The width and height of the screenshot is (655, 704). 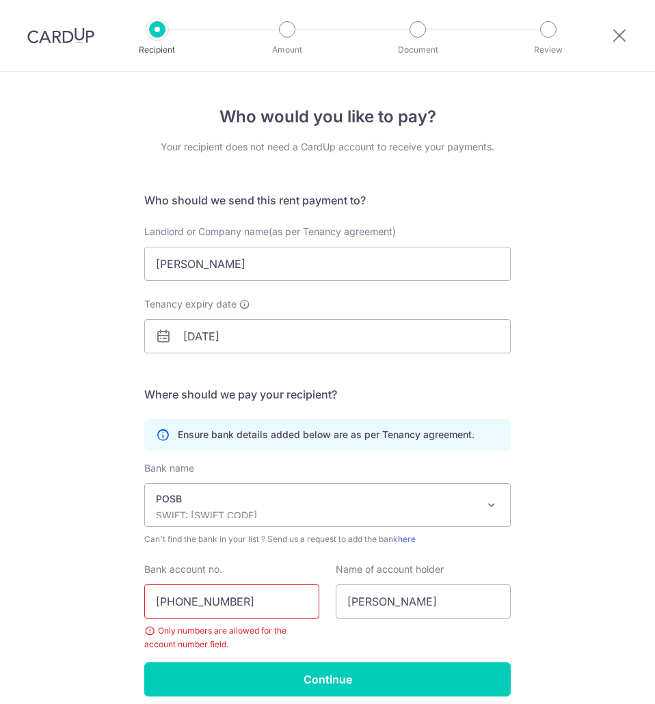 What do you see at coordinates (232, 638) in the screenshot?
I see `div: Only numbers are allowed for the account number field.` at bounding box center [232, 638].